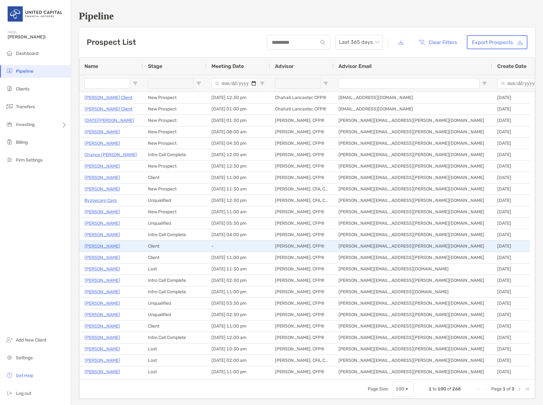 This screenshot has width=543, height=405. I want to click on img: United Capital Logo, so click(35, 14).